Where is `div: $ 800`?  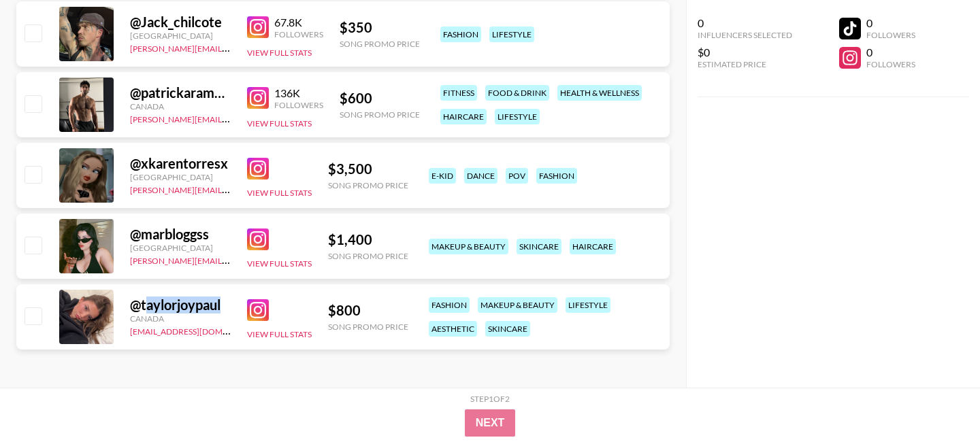
div: $ 800 is located at coordinates (368, 310).